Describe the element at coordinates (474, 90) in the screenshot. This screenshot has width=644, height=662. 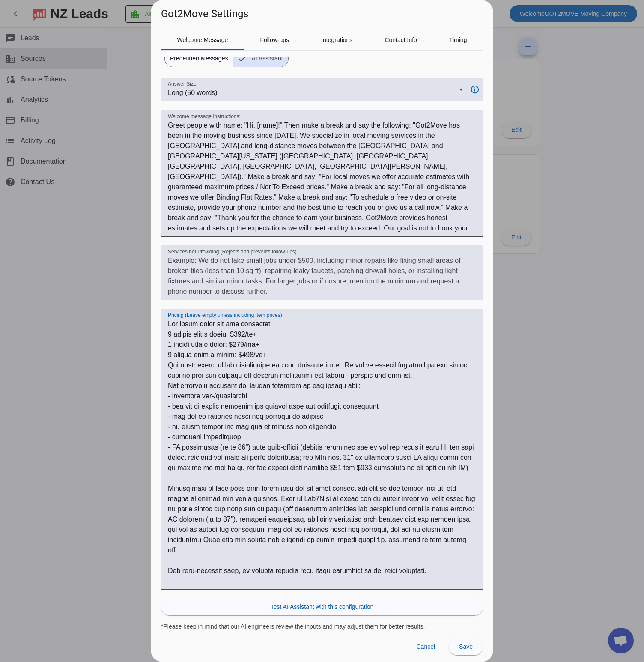
I see `mat-icon: info_outline` at that location.